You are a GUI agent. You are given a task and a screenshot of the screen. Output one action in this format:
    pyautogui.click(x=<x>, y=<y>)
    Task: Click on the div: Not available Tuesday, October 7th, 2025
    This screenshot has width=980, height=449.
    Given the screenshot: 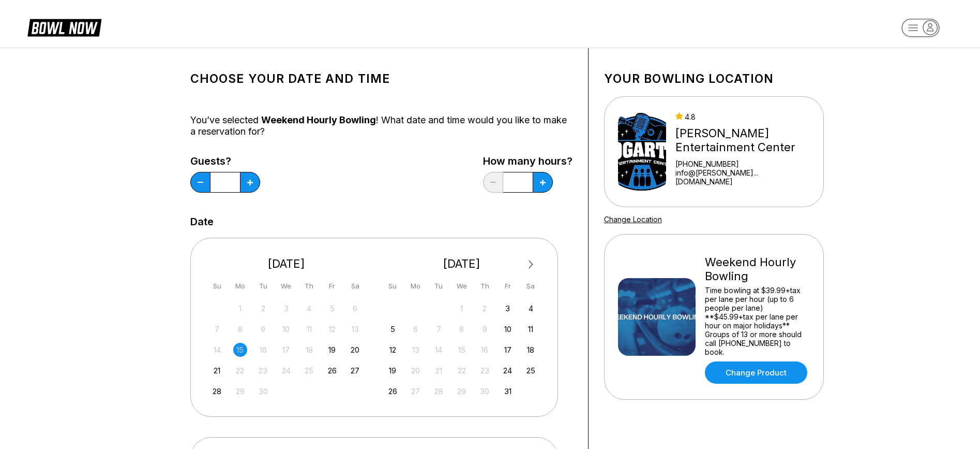 What is the action you would take?
    pyautogui.click(x=438, y=329)
    